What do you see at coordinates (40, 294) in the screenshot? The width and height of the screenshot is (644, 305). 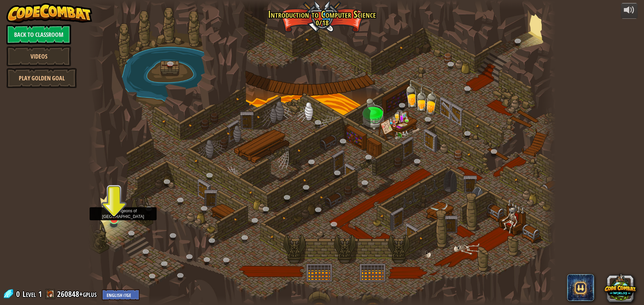 I see `span: 1` at bounding box center [40, 294].